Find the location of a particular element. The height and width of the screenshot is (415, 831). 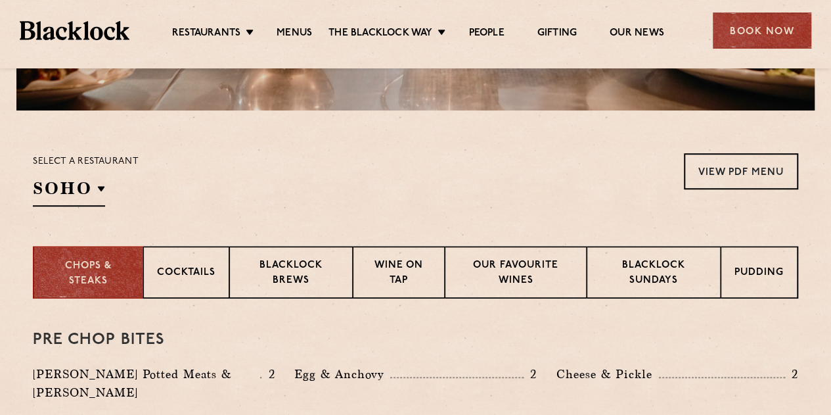

a: The Blacklock Way is located at coordinates (381, 34).